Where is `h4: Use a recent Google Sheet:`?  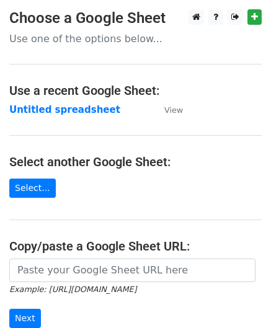
h4: Use a recent Google Sheet: is located at coordinates (135, 91).